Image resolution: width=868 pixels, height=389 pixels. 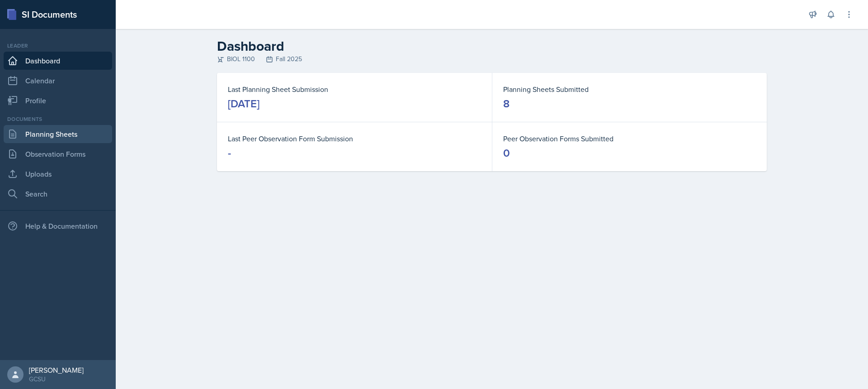 What do you see at coordinates (56, 379) in the screenshot?
I see `div: GCSU` at bounding box center [56, 379].